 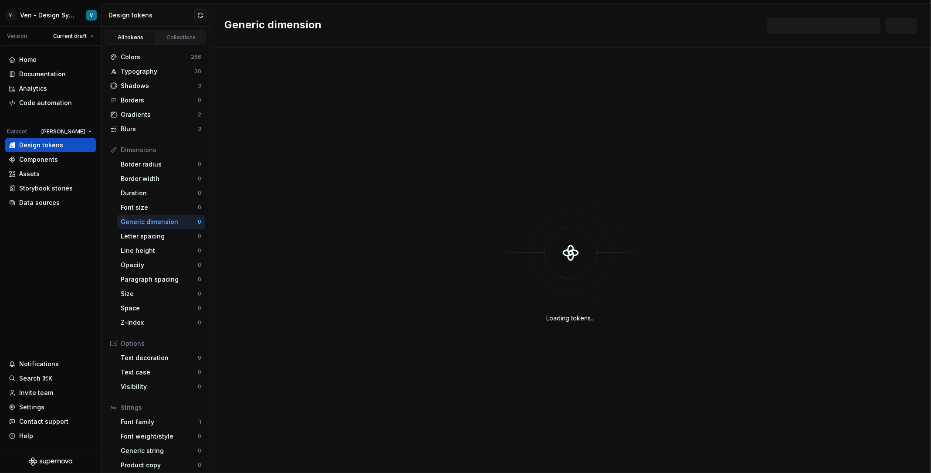 What do you see at coordinates (17, 132) in the screenshot?
I see `div: Dataset` at bounding box center [17, 132].